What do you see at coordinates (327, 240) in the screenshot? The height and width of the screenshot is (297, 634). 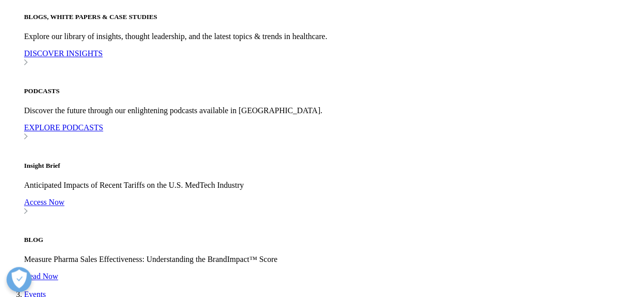 I see `h5: BLOG` at bounding box center [327, 240].